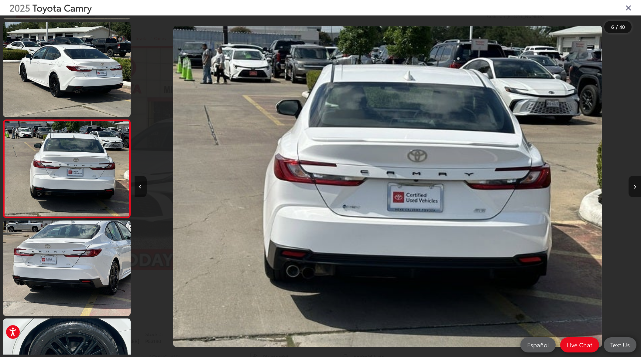  I want to click on span: 40, so click(622, 27).